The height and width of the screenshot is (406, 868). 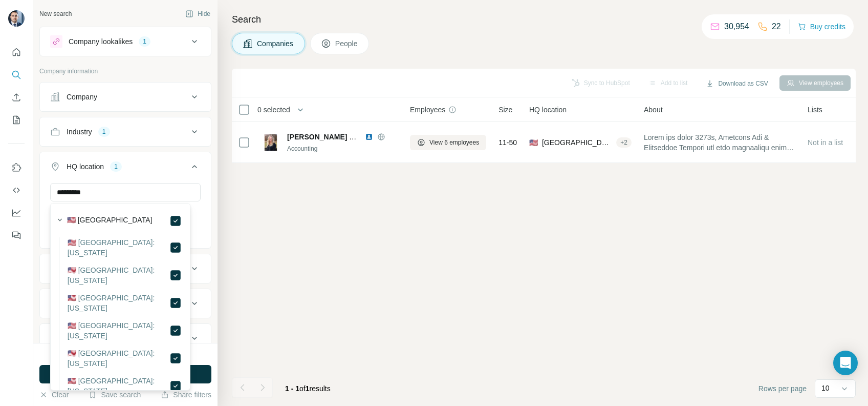 I want to click on div: Company, so click(x=82, y=97).